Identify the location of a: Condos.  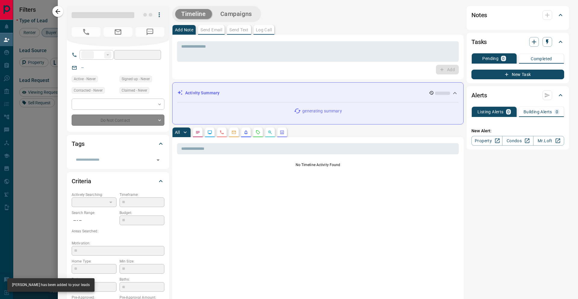
(518, 141).